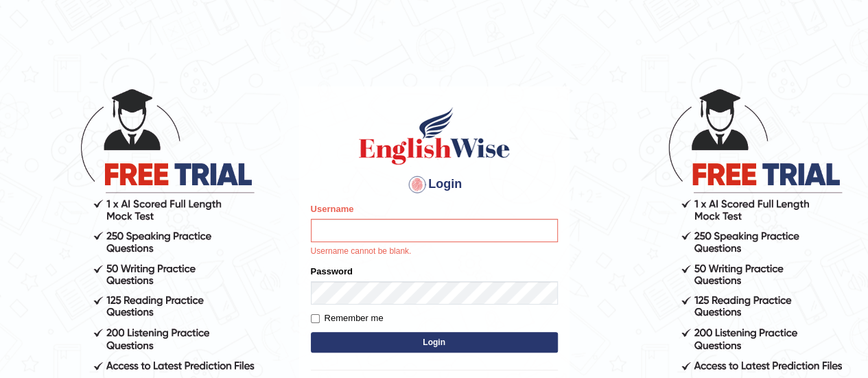 This screenshot has height=378, width=868. What do you see at coordinates (347, 318) in the screenshot?
I see `label: Remember me` at bounding box center [347, 318].